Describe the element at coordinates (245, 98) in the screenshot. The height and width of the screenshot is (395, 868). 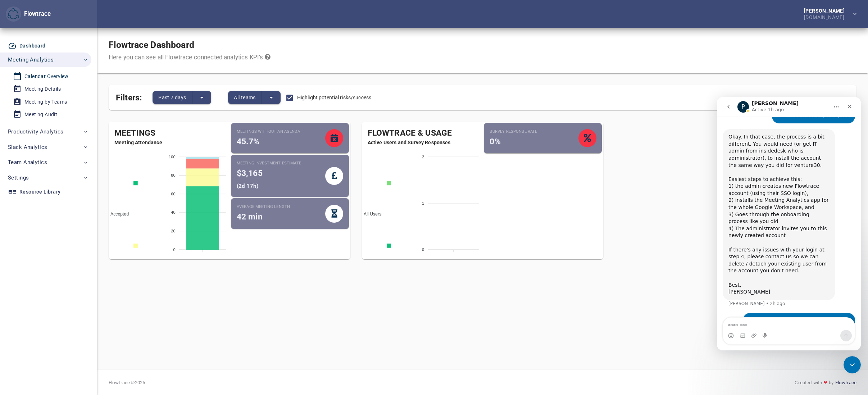
I see `span: All teams` at that location.